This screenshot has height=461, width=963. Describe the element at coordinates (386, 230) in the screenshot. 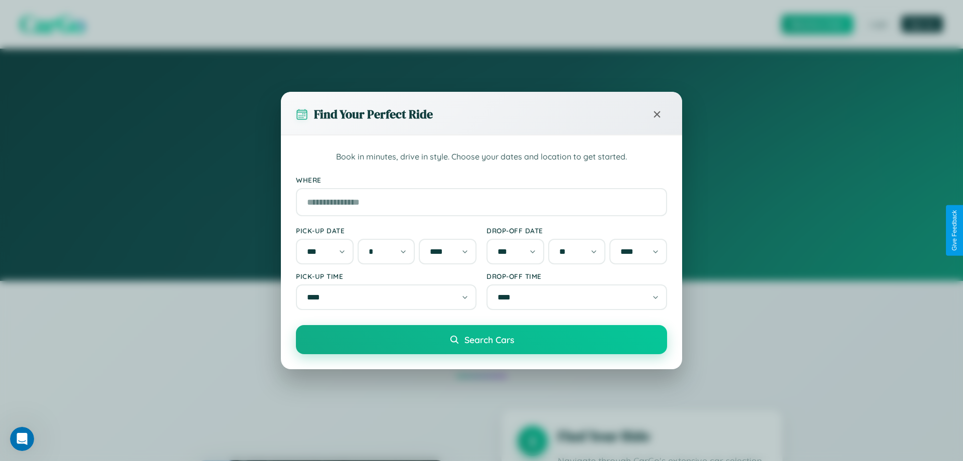

I see `label: Pick-up Date` at that location.